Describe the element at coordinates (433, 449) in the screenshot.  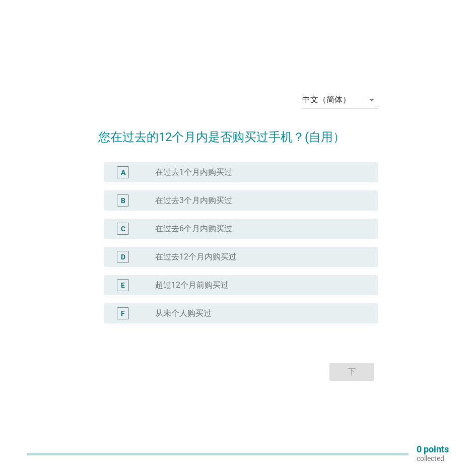
I see `p: 0 points` at that location.